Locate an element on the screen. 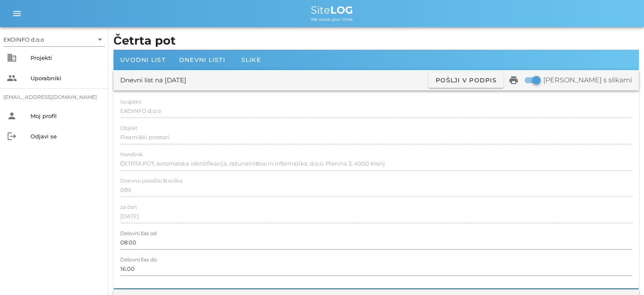  label: Objekt is located at coordinates (129, 128).